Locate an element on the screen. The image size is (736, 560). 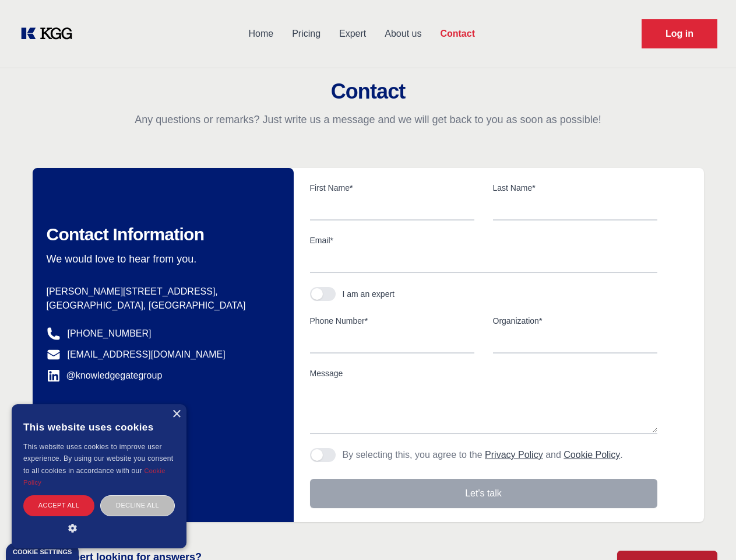
a: Request Demo is located at coordinates (679, 33).